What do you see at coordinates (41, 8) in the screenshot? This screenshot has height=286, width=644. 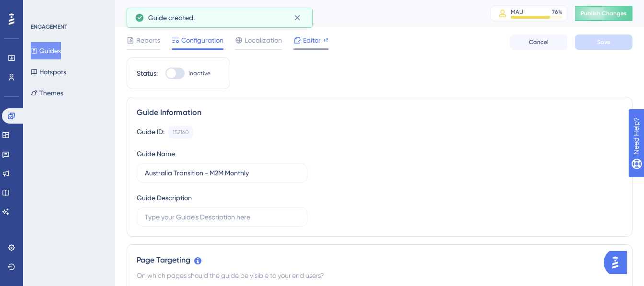 I see `span: Need Help?` at bounding box center [41, 8].